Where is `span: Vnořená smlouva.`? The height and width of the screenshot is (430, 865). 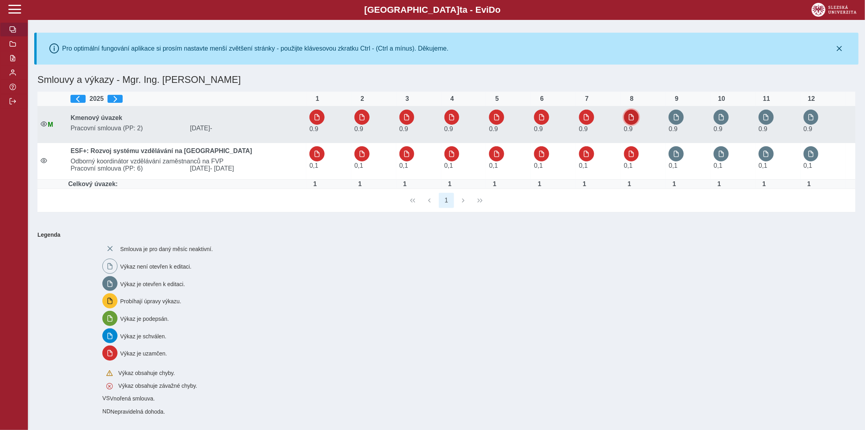
span: Vnořená smlouva. is located at coordinates (132, 398).